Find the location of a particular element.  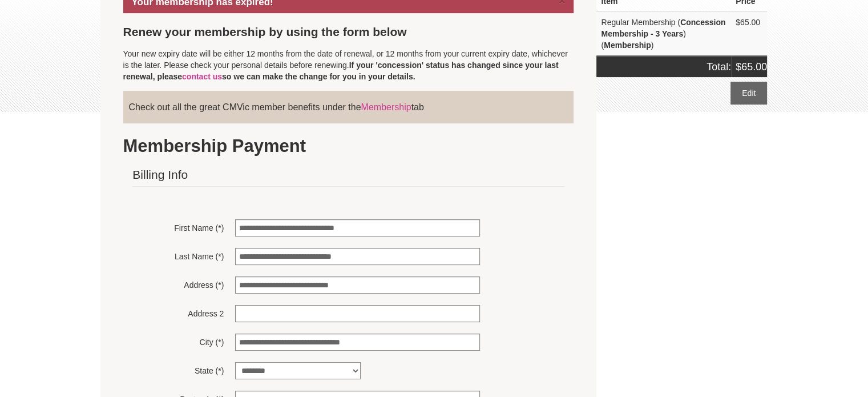

a: Edit is located at coordinates (749, 93).